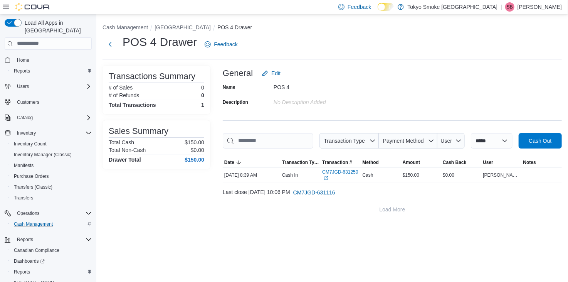  What do you see at coordinates (138, 131) in the screenshot?
I see `h3: Sales Summary` at bounding box center [138, 131].